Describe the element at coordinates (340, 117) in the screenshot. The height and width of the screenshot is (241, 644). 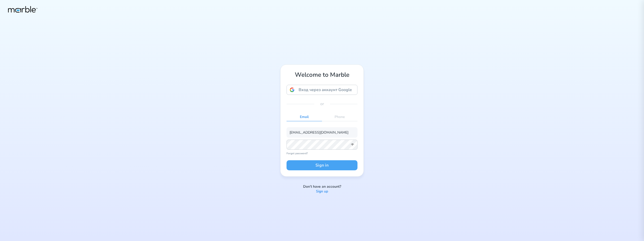
I see `p: Phone` at that location.